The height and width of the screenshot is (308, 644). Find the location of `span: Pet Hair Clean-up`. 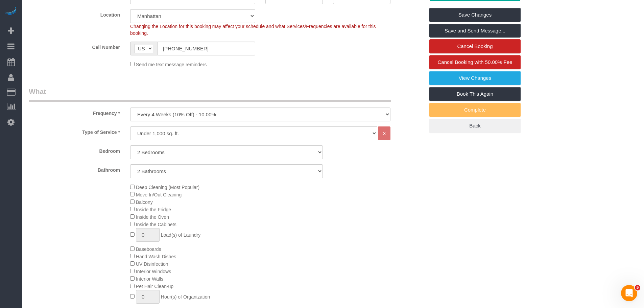

span: Pet Hair Clean-up is located at coordinates (155, 286).